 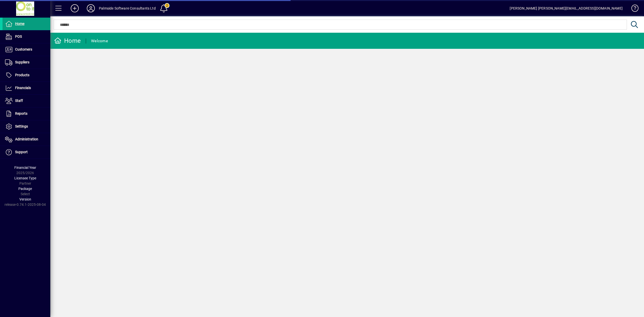 What do you see at coordinates (75, 8) in the screenshot?
I see `button: Add` at bounding box center [75, 8].